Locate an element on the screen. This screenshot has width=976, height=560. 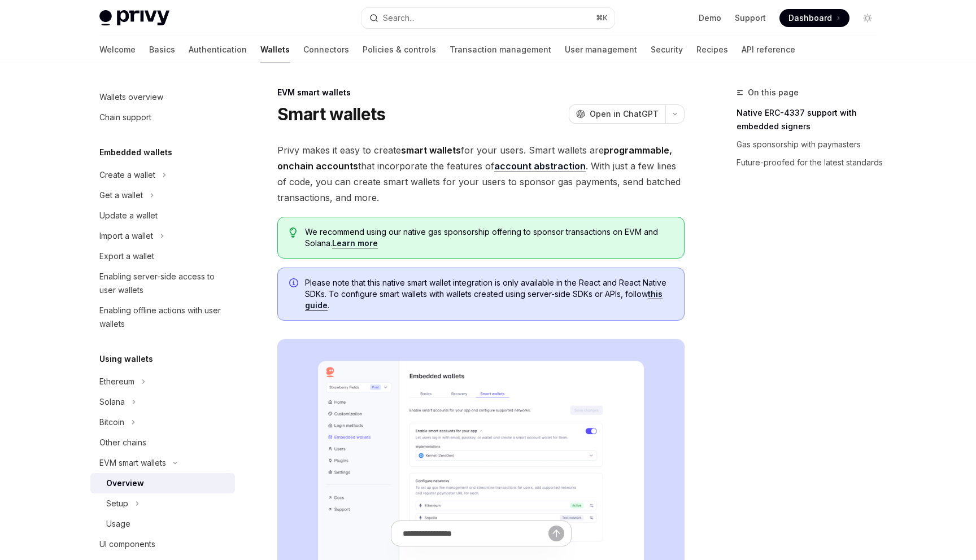
h5: Using wallets is located at coordinates (126, 359).